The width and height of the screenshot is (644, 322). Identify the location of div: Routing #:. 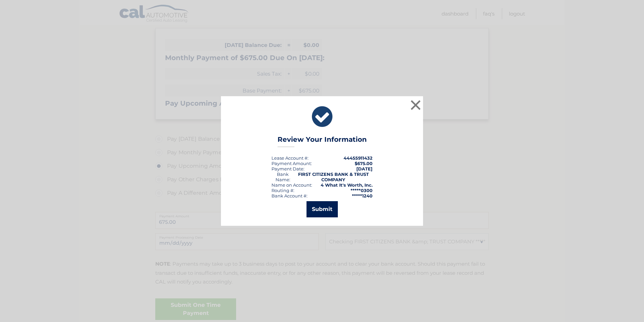
(283, 190).